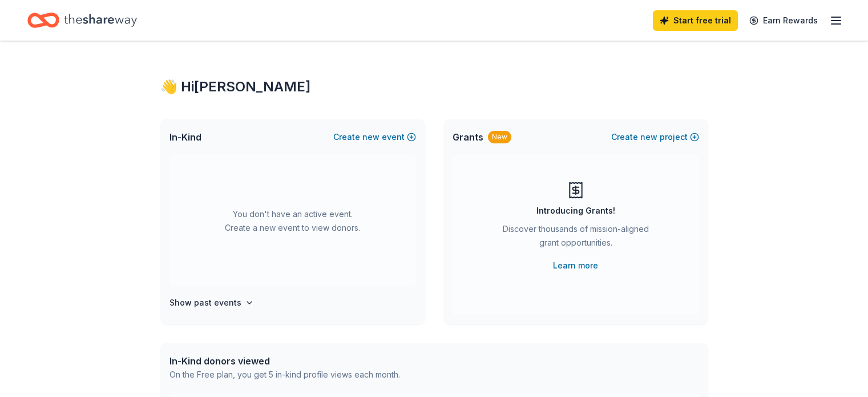  Describe the element at coordinates (285, 361) in the screenshot. I see `div: In-Kind donors viewed` at that location.